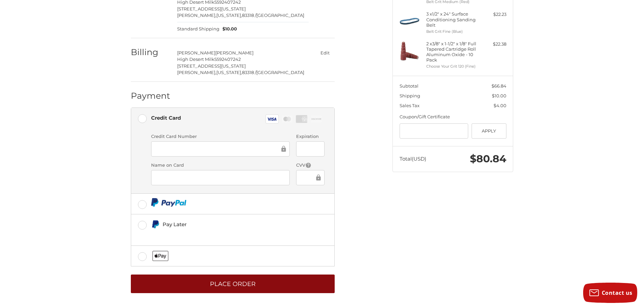 The height and width of the screenshot is (308, 644). What do you see at coordinates (499, 86) in the screenshot?
I see `span: $66.84` at bounding box center [499, 86].